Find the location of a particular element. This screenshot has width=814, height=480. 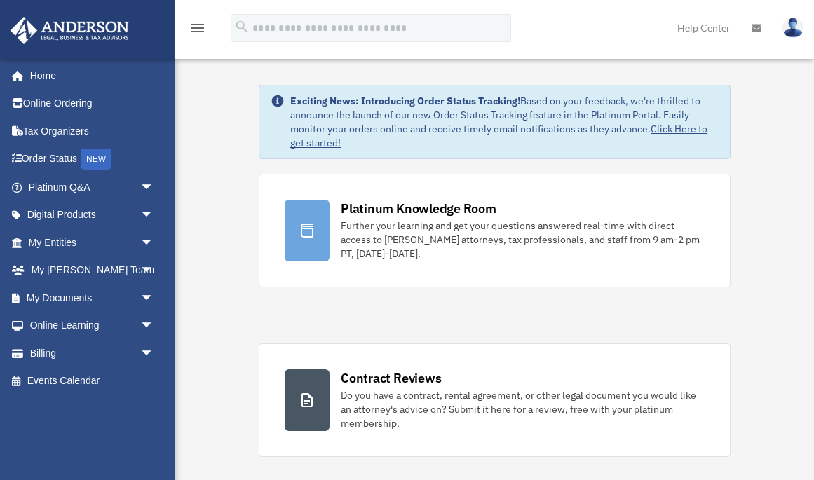

div: Platinum Knowledge Room is located at coordinates (419, 208).